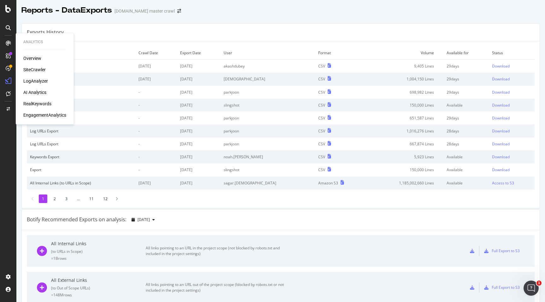 This screenshot has height=302, width=545. Describe the element at coordinates (67, 10) in the screenshot. I see `div: Reports - DataExports` at that location.